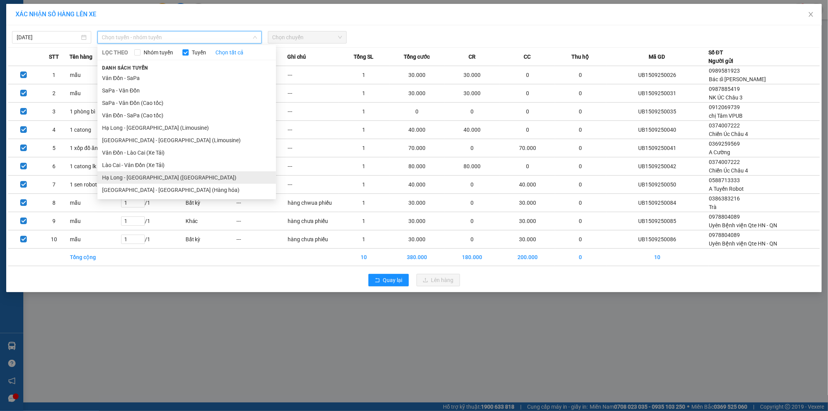 The height and width of the screenshot is (411, 828). Describe the element at coordinates (713, 207) in the screenshot. I see `span: Trà` at that location.